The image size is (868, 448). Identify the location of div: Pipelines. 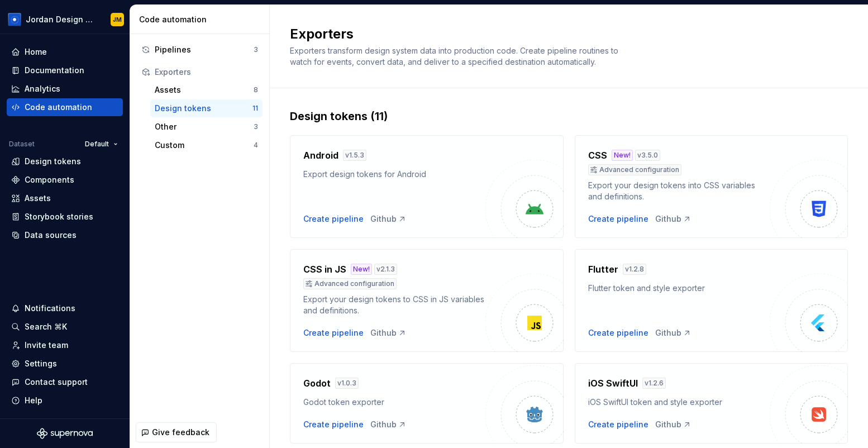
(204, 49).